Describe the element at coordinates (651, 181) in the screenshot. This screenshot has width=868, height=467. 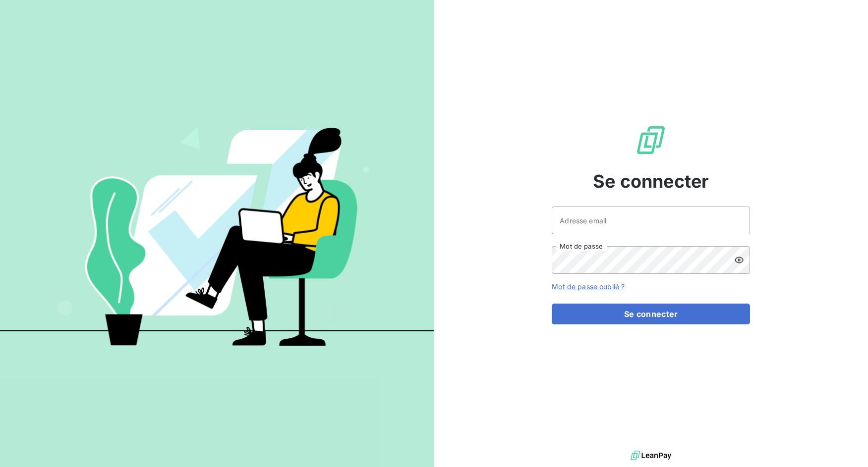
I see `span: Se connecter` at that location.